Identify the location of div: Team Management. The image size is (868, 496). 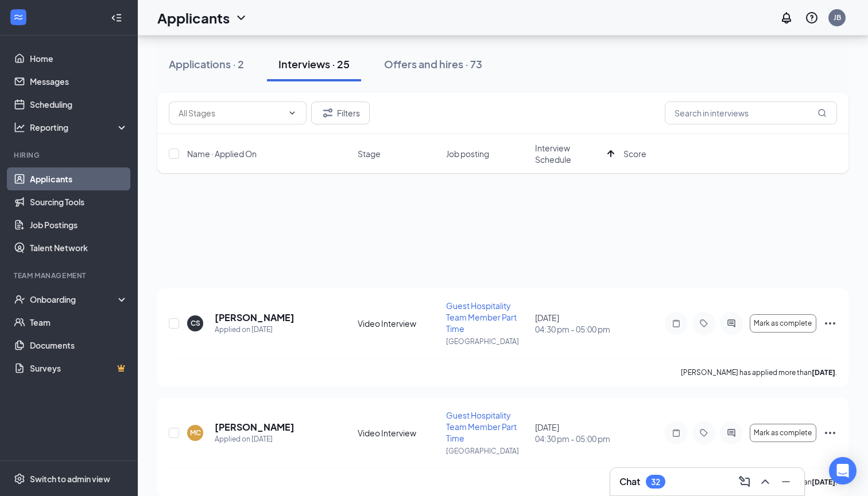
(69, 275).